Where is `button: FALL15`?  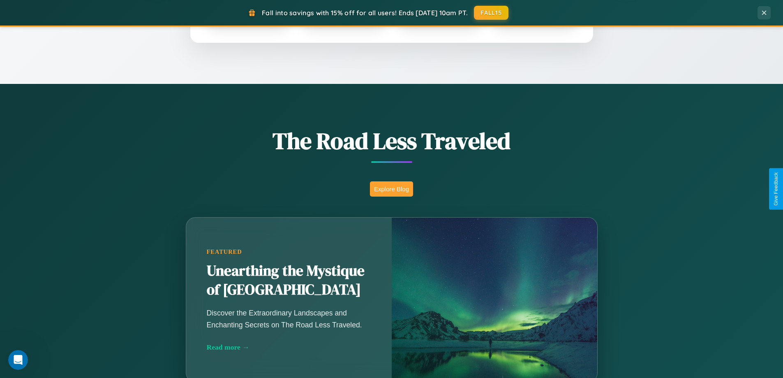
button: FALL15 is located at coordinates (491, 13).